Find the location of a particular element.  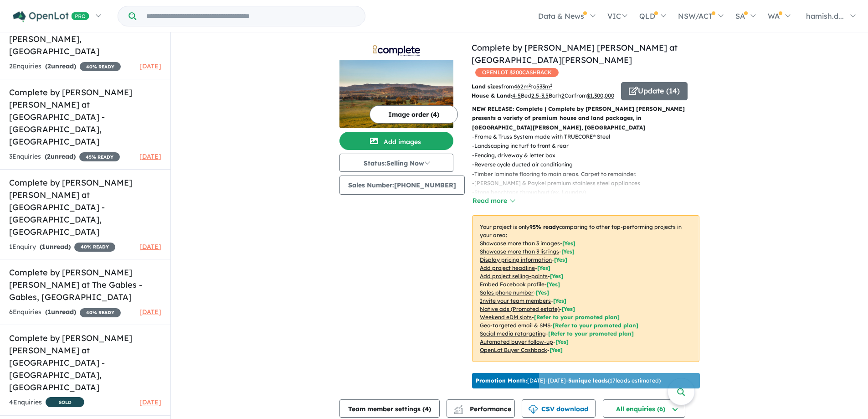

button: Team member settings (4) is located at coordinates (390, 409).